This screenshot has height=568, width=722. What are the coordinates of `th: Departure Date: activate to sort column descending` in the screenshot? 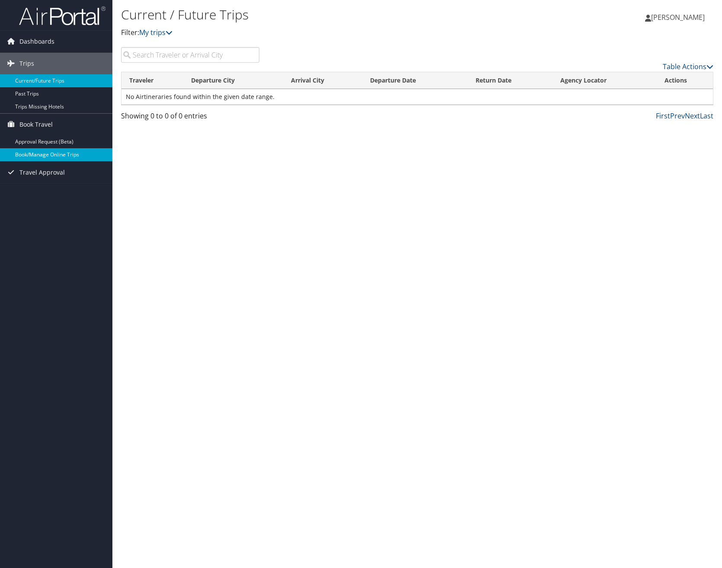 It's located at (415, 80).